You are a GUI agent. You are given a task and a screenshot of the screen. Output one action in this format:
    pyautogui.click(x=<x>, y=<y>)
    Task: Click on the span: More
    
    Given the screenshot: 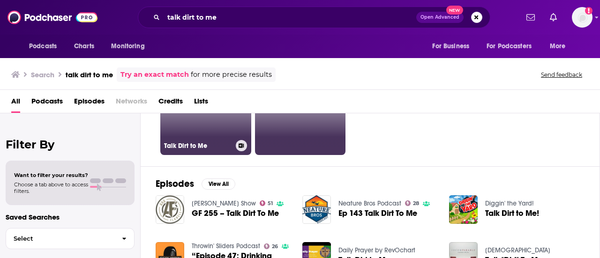 What is the action you would take?
    pyautogui.click(x=558, y=46)
    